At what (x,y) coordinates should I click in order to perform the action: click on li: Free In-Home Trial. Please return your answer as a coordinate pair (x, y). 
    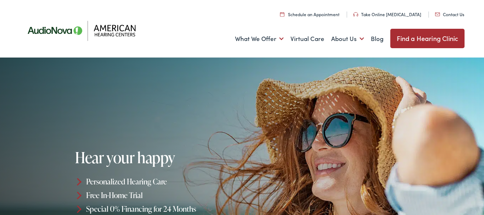
    Looking at the image, I should click on (159, 195).